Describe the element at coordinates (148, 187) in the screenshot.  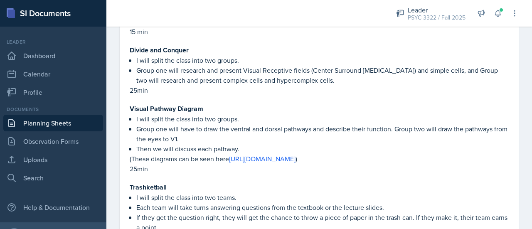
I see `strong: Trashketball` at that location.